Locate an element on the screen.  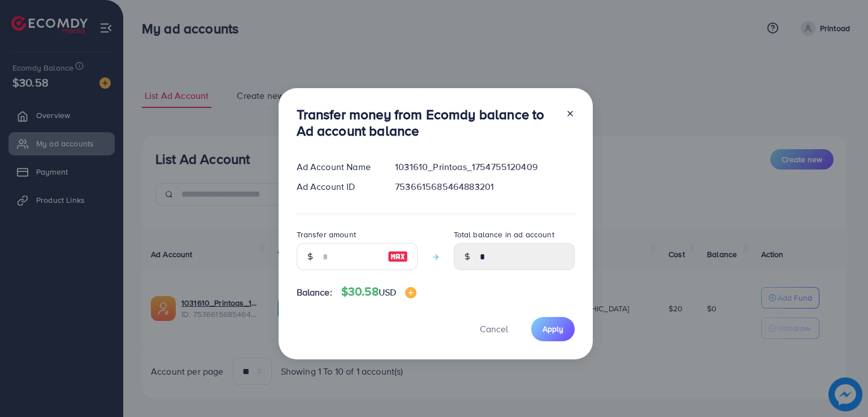
span: Cancel is located at coordinates (494, 329).